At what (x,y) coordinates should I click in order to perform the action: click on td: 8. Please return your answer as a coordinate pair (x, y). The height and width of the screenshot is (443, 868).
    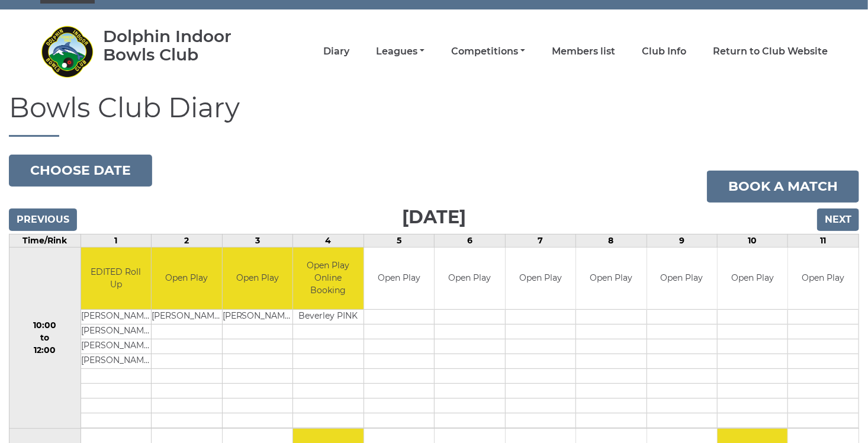
    Looking at the image, I should click on (611, 240).